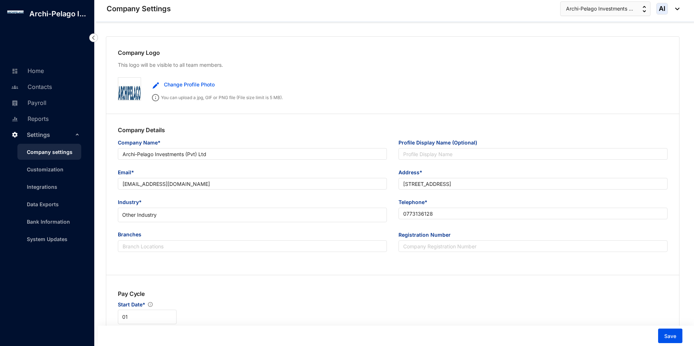 Image resolution: width=694 pixels, height=346 pixels. I want to click on span: Start Date*, so click(132, 304).